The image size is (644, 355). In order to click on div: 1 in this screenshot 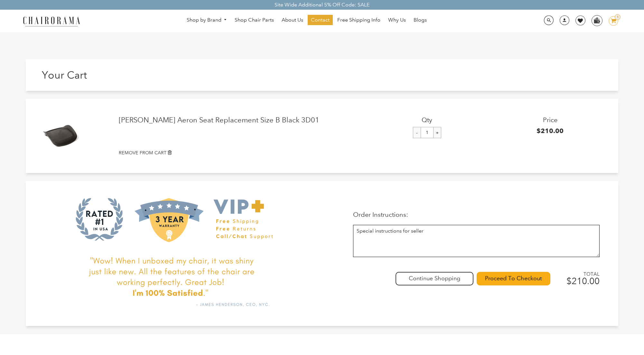, I will do `click(618, 17)`.